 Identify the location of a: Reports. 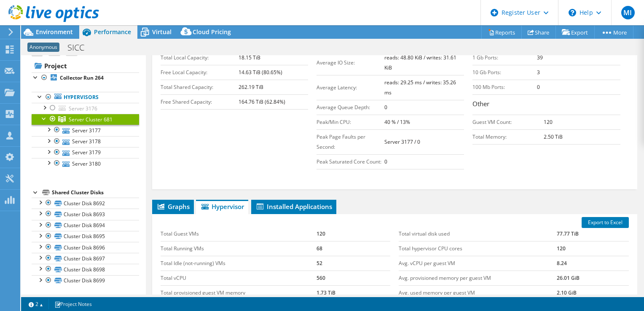
(502, 32).